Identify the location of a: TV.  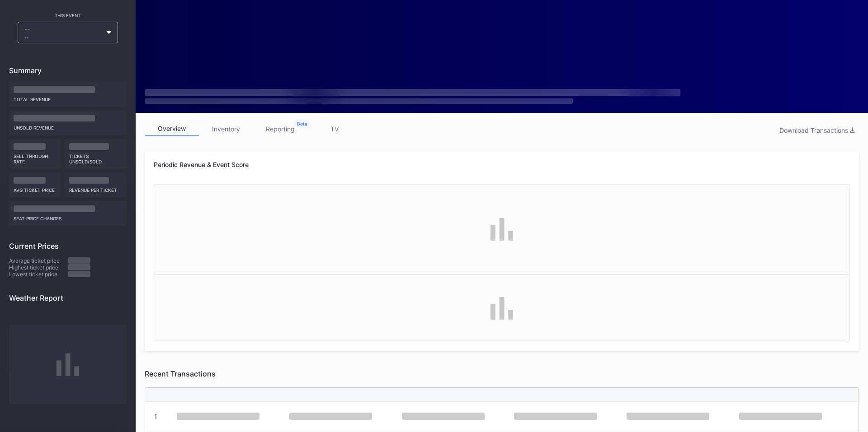
(335, 128).